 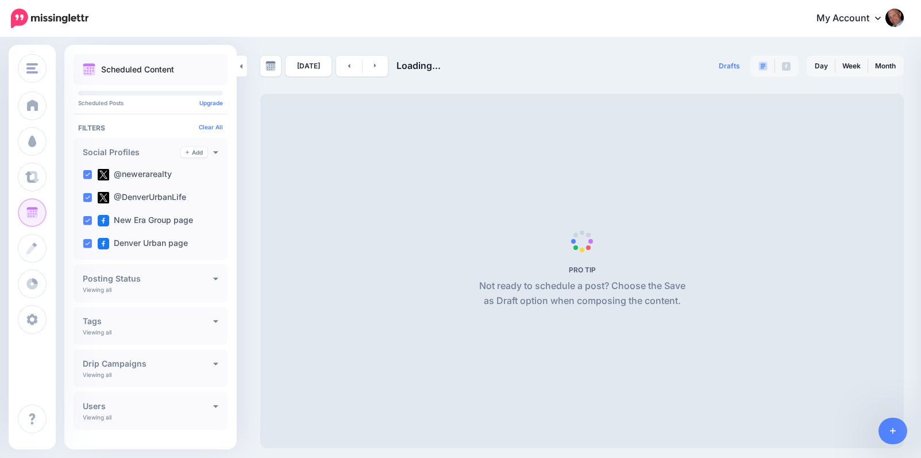 What do you see at coordinates (142, 198) in the screenshot?
I see `label: @DenverUrbanLife` at bounding box center [142, 198].